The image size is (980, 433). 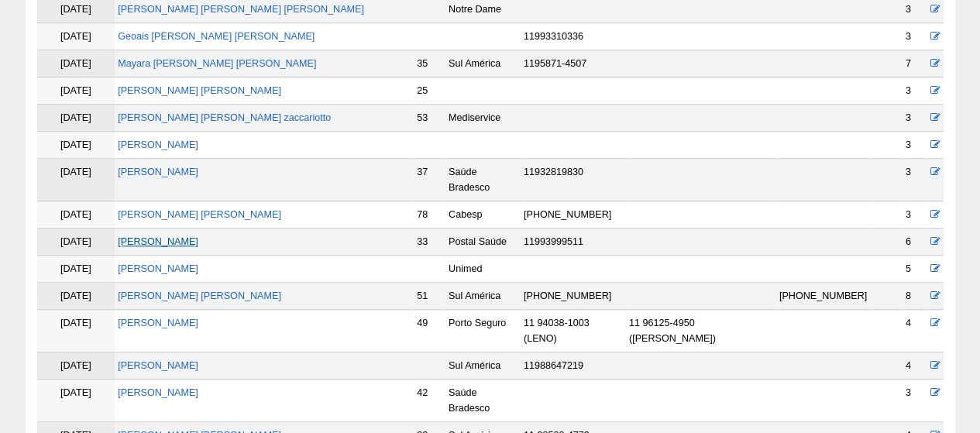 I want to click on td: 8, so click(x=915, y=296).